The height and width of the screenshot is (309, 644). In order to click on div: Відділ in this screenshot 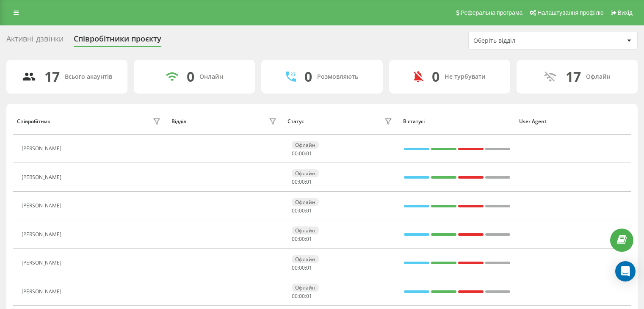, I will do `click(178, 121)`.